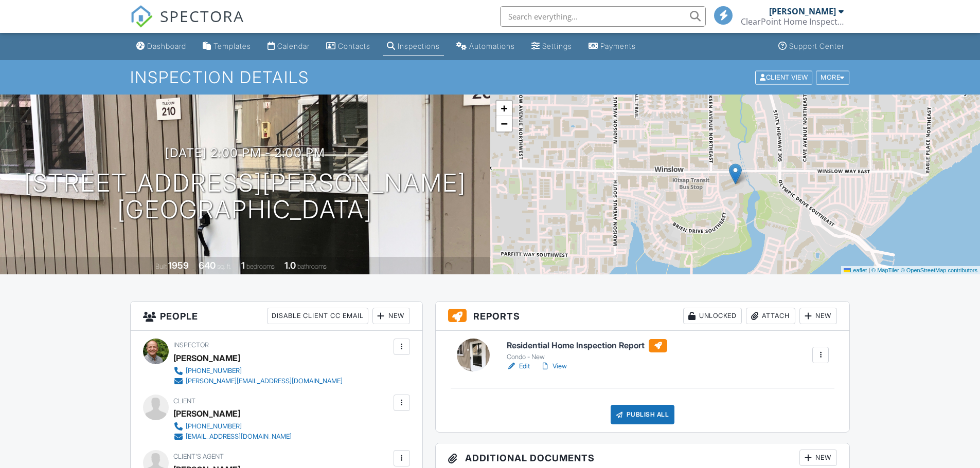 This screenshot has height=468, width=980. I want to click on div: Dashboard, so click(167, 46).